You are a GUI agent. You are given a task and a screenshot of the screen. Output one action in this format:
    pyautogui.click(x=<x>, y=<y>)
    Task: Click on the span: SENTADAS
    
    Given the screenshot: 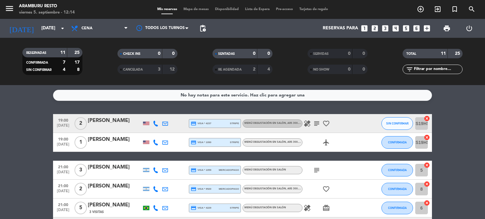 What is the action you would take?
    pyautogui.click(x=226, y=54)
    